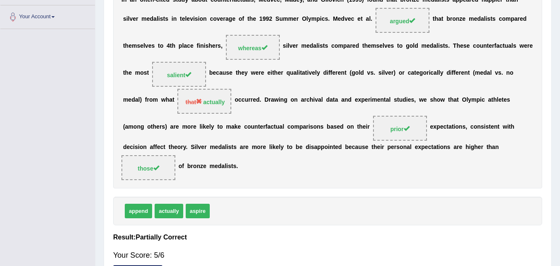  I want to click on b: w, so click(253, 73).